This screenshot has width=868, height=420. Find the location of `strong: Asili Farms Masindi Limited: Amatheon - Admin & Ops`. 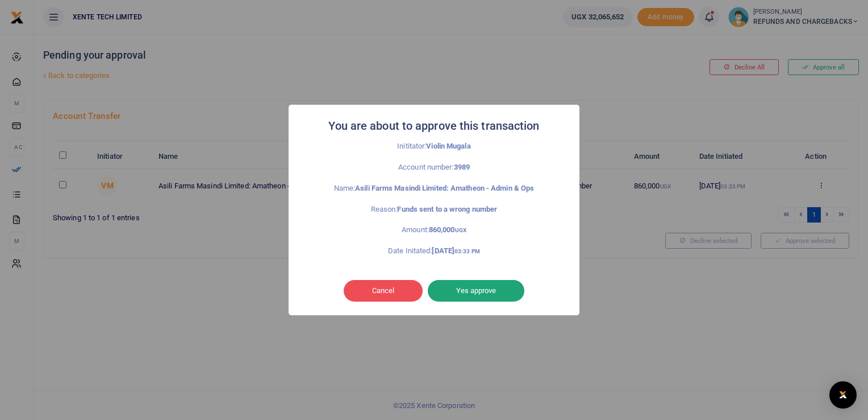

strong: Asili Farms Masindi Limited: Amatheon - Admin & Ops is located at coordinates (444, 187).